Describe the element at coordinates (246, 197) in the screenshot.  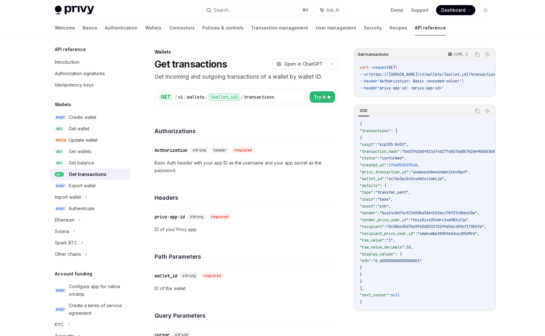
I see `h4: Headers` at that location.